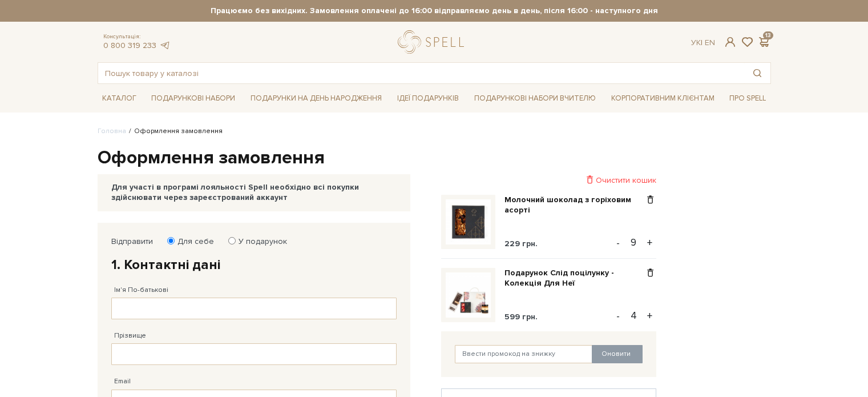  I want to click on label: Ім'я По-батькові, so click(141, 290).